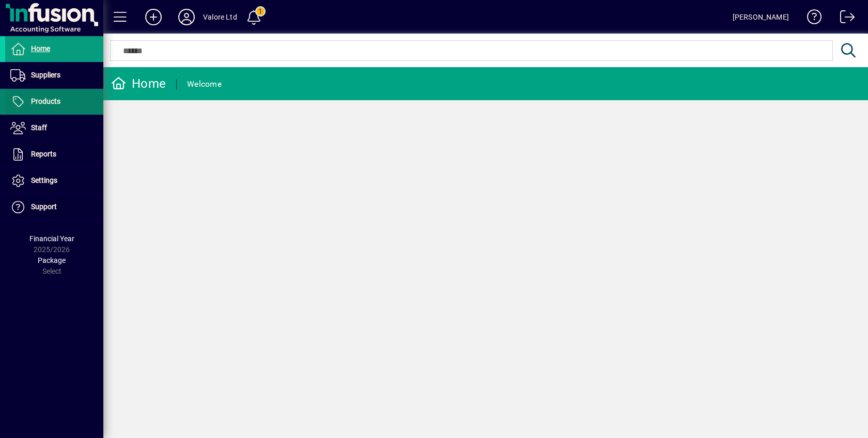 This screenshot has width=868, height=438. What do you see at coordinates (51, 260) in the screenshot?
I see `span: Package` at bounding box center [51, 260].